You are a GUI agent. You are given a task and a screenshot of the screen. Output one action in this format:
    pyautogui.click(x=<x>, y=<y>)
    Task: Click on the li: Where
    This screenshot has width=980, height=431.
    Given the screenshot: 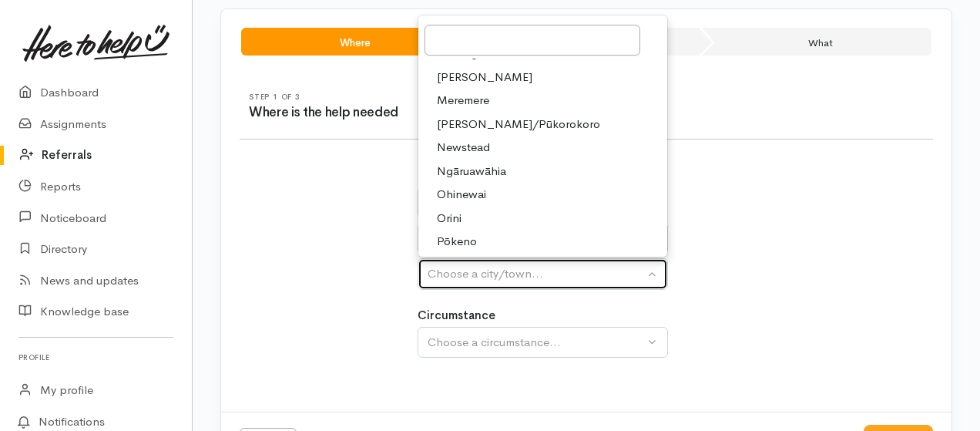 What is the action you would take?
    pyautogui.click(x=355, y=41)
    